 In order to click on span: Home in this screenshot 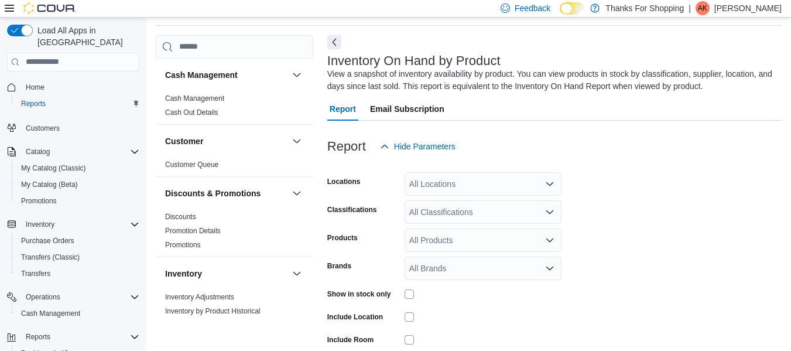, I will do `click(80, 87)`.